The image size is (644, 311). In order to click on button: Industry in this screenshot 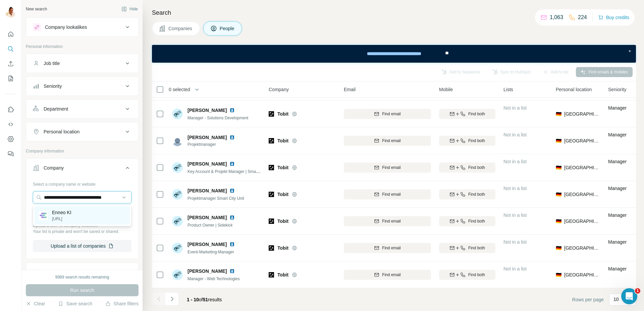, I will do `click(82, 272)`.